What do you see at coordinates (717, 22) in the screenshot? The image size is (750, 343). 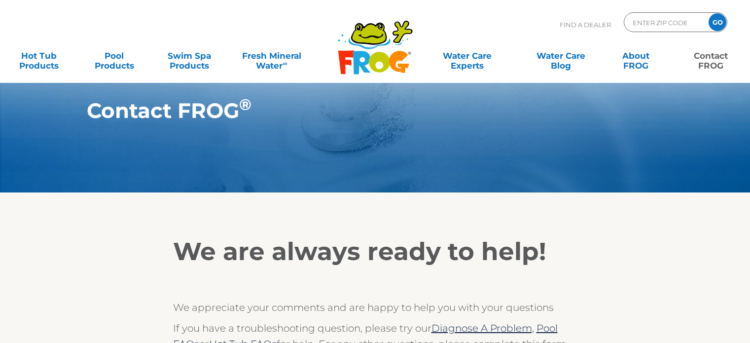 I see `input: GO` at bounding box center [717, 22].